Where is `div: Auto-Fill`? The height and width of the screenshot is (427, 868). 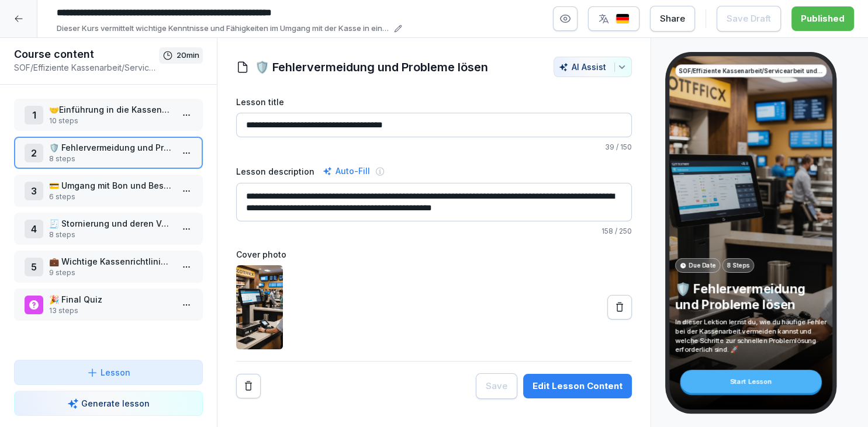
div: Auto-Fill is located at coordinates (346, 171).